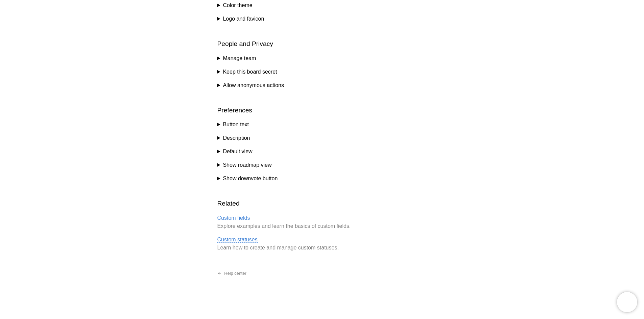 This screenshot has width=644, height=319. Describe the element at coordinates (322, 44) in the screenshot. I see `h2: People and Privacy` at that location.